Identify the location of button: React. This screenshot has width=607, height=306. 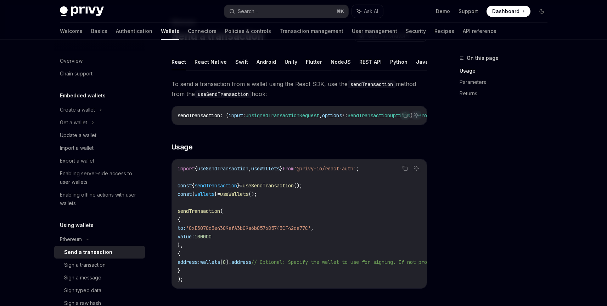
(179, 62).